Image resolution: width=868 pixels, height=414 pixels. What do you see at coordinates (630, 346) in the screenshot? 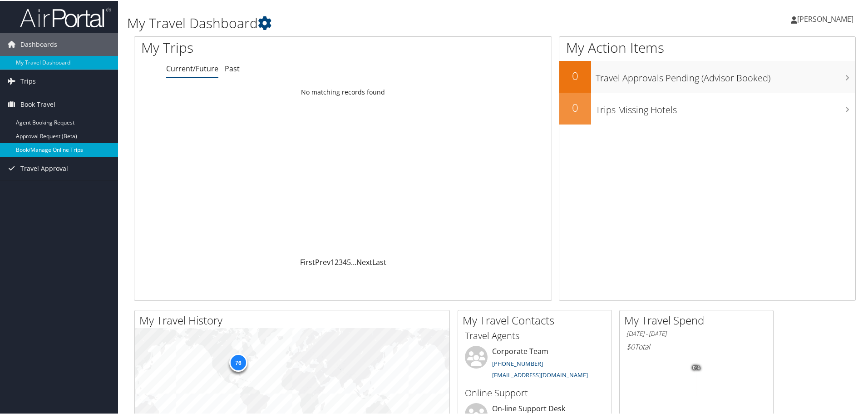
I see `span: $0` at bounding box center [630, 346].